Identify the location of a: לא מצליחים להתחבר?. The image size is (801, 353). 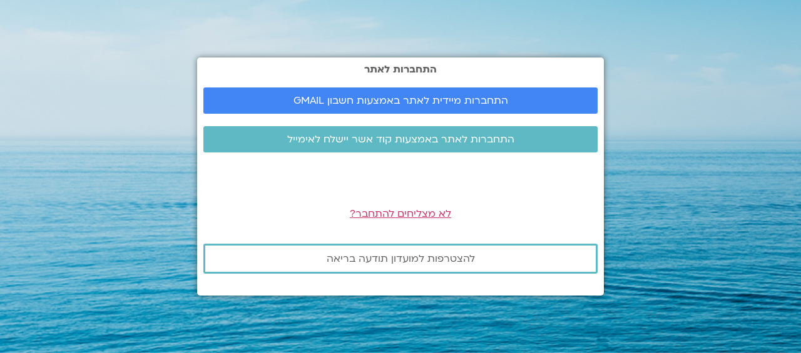
(400, 214).